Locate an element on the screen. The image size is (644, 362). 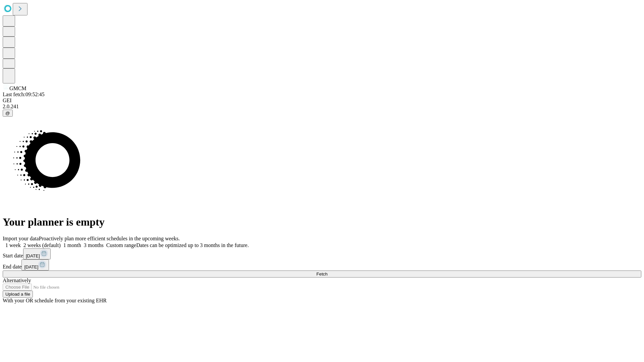
span: With your OR schedule from your existing EHR is located at coordinates (55, 301).